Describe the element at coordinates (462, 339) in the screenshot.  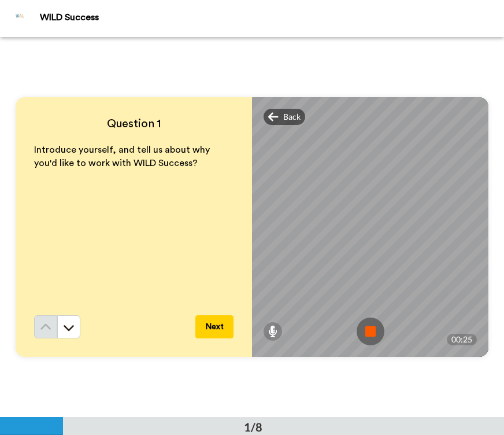
I see `div: 00:25` at that location.